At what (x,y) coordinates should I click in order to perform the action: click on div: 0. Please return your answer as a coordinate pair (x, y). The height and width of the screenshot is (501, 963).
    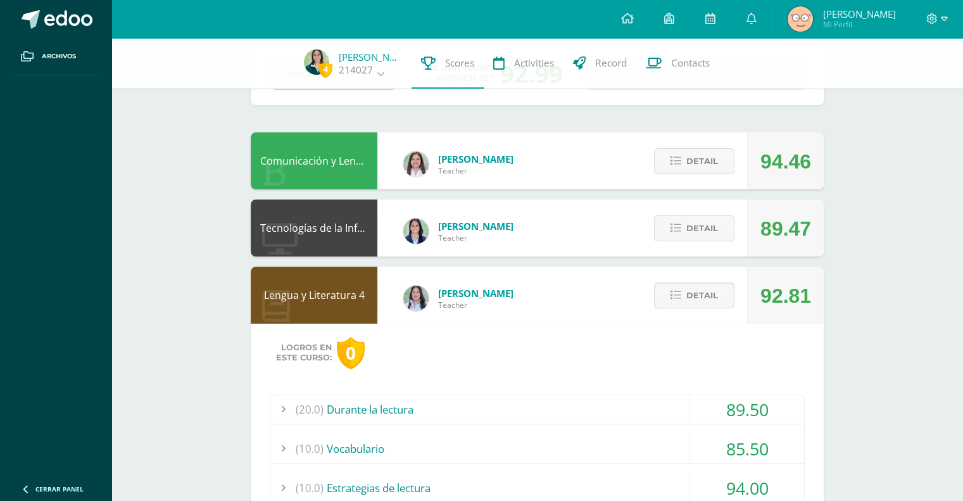
    Looking at the image, I should click on (351, 353).